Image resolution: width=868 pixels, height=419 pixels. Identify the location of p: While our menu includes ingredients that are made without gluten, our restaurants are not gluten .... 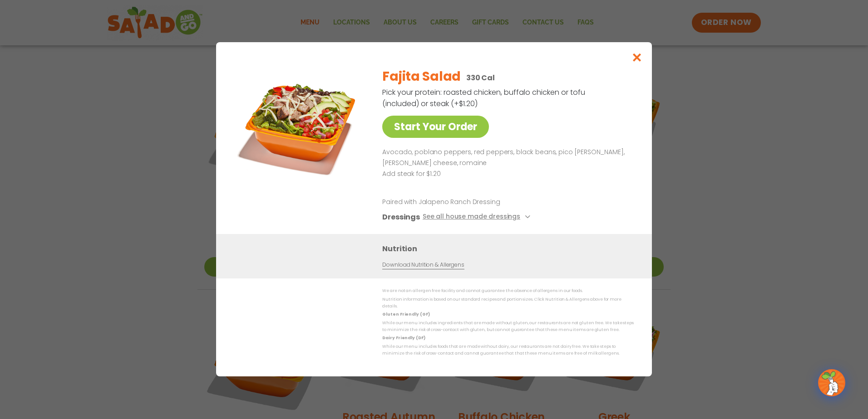
(508, 326).